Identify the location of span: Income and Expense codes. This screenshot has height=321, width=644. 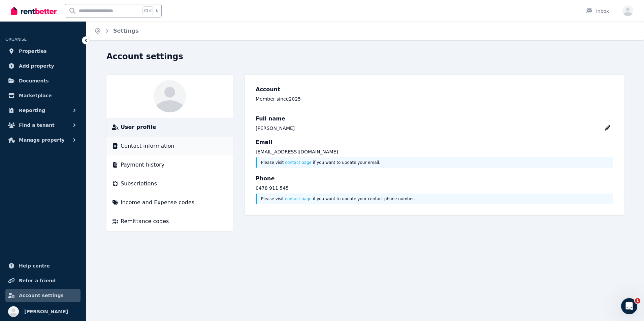
(157, 203).